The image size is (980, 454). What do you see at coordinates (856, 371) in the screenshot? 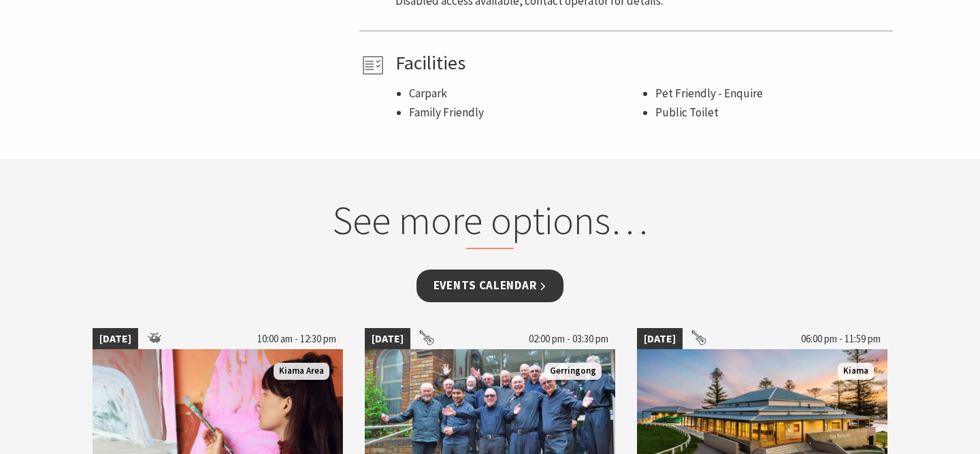
I see `span: Kiama` at bounding box center [856, 371].